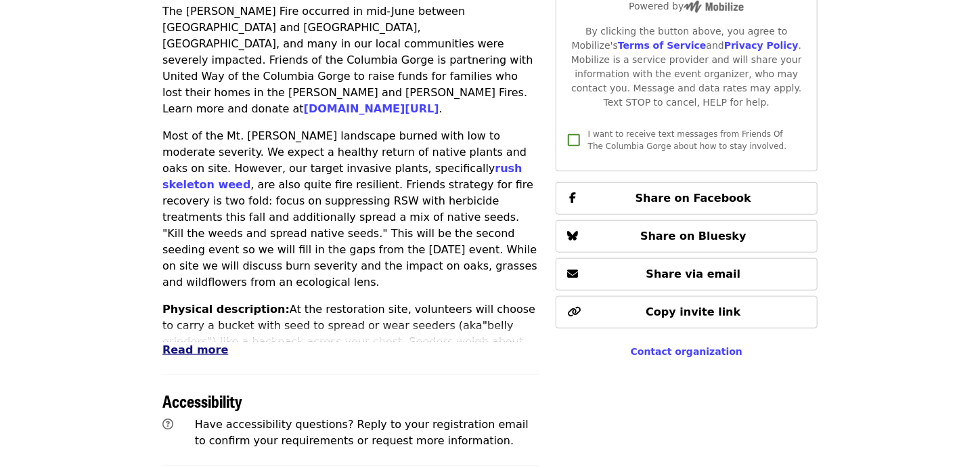 The height and width of the screenshot is (468, 980). I want to click on div: By clicking the button above, you agree to Mobilize's and . Mobilize is a service provider and wi..., so click(687, 67).